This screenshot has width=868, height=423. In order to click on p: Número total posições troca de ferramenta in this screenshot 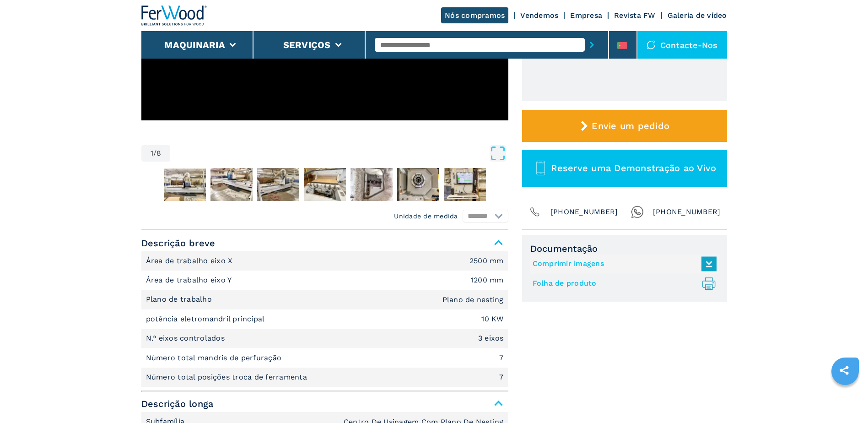, I will do `click(228, 377)`.